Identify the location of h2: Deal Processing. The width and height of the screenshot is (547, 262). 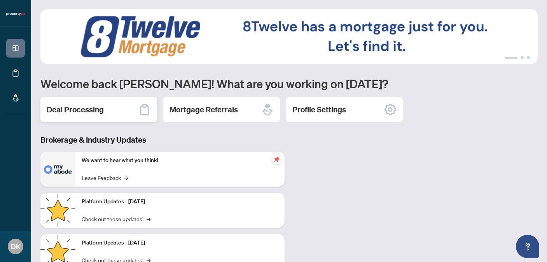
(75, 110).